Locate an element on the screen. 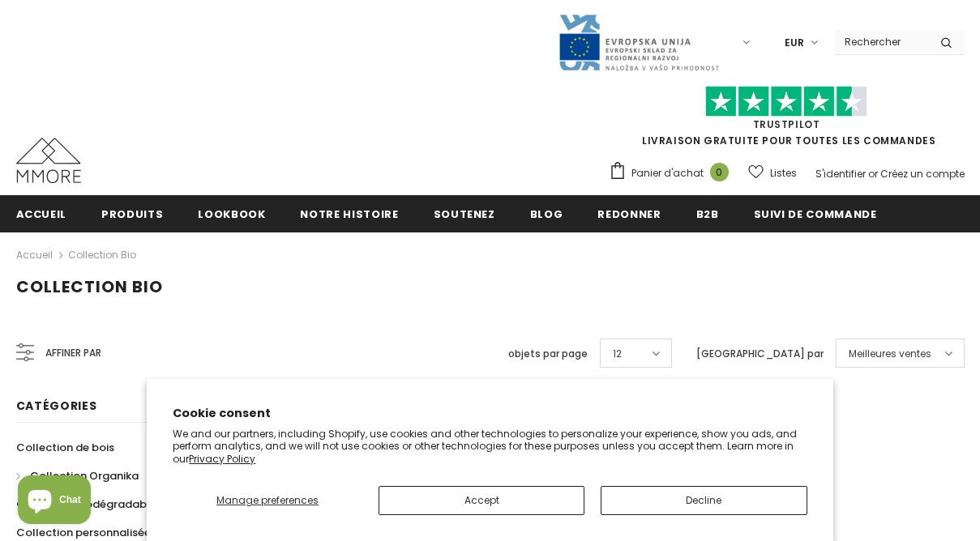  a: Blog is located at coordinates (547, 213).